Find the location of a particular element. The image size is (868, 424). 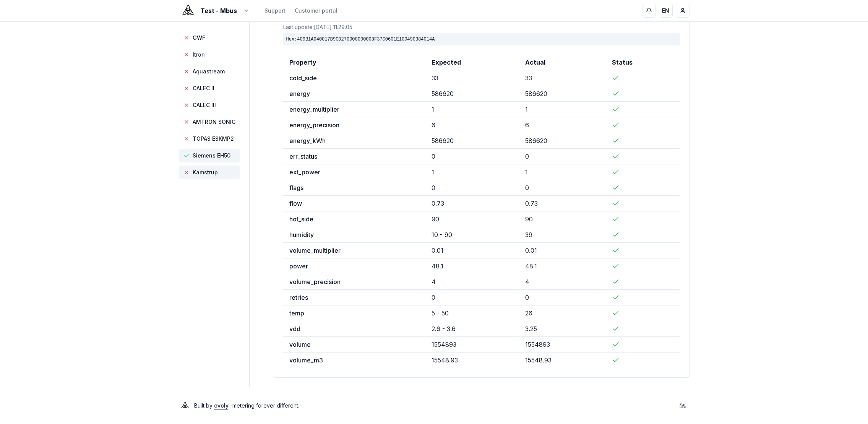

th: Actual is located at coordinates (563, 62).